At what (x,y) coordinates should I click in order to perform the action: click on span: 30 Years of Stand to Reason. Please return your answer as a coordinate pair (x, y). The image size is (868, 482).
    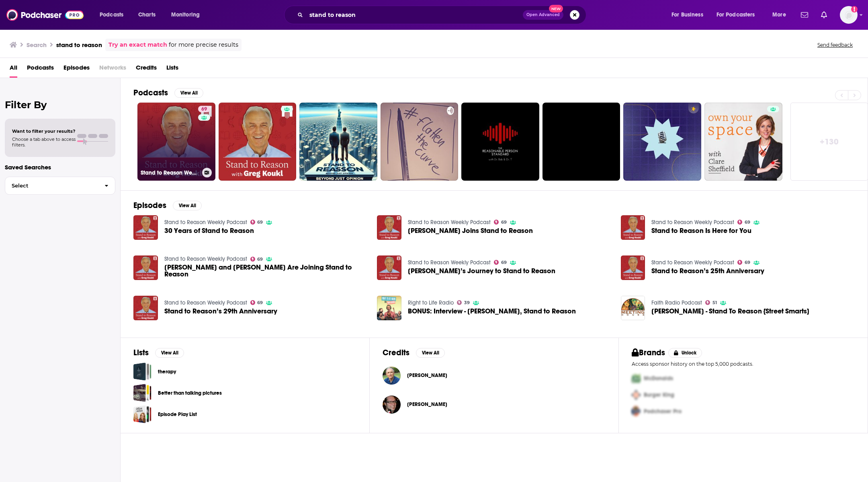
    Looking at the image, I should click on (209, 230).